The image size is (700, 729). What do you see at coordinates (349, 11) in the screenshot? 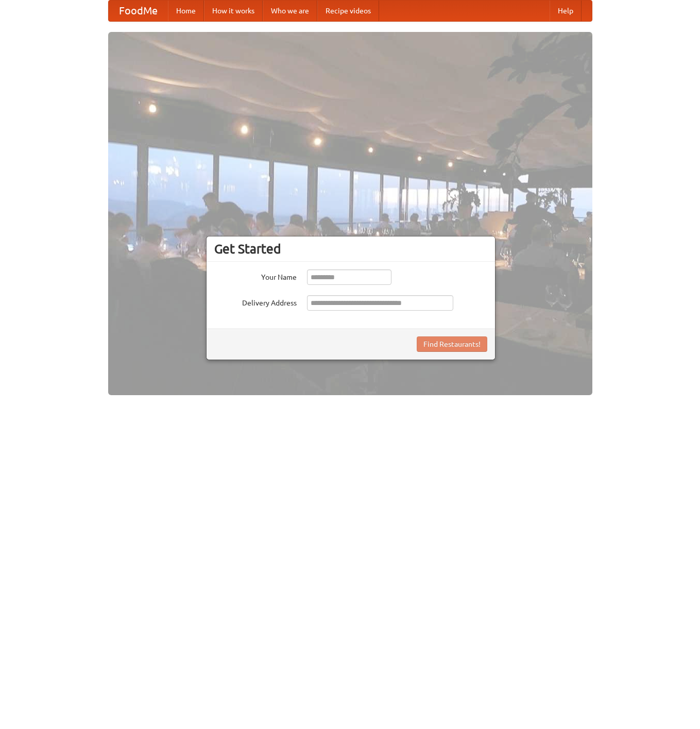
I see `a: Recipe videos` at bounding box center [349, 11].